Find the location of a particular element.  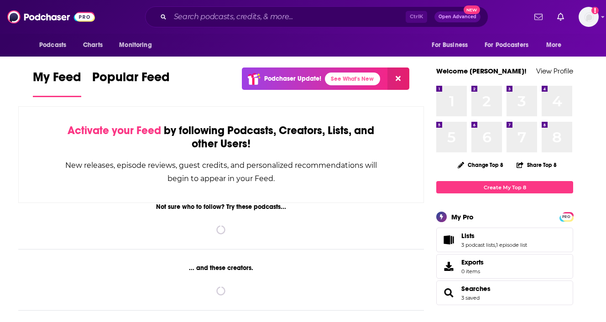

svg: Add a profile image is located at coordinates (595, 10).